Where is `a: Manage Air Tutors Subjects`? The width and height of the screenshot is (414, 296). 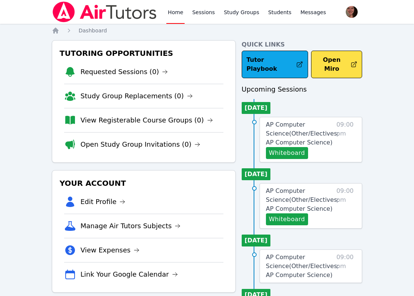
a: Manage Air Tutors Subjects is located at coordinates (130, 226).